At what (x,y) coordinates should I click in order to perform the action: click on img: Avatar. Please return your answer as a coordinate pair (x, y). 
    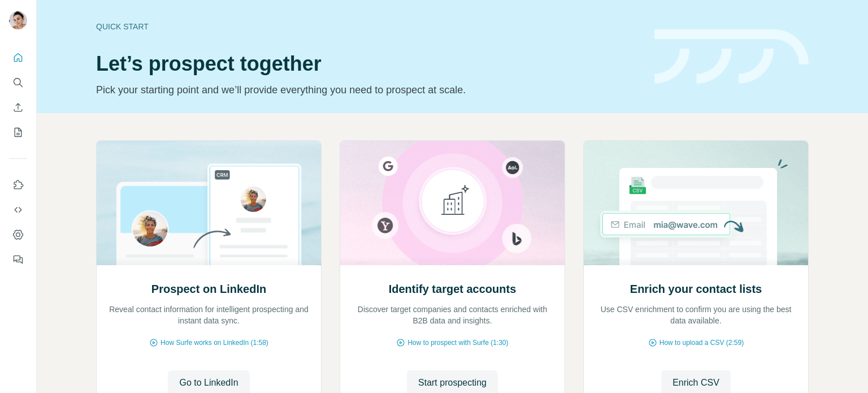
    Looking at the image, I should click on (18, 20).